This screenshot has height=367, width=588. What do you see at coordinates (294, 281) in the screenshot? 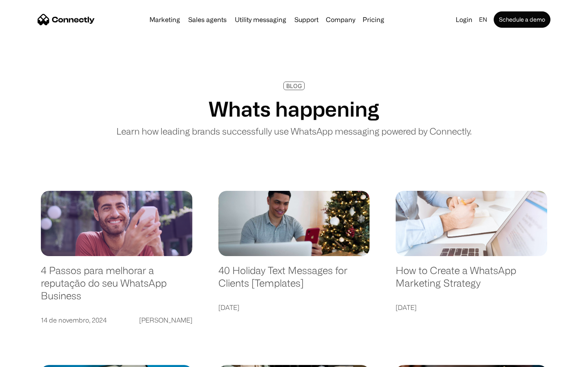
I see `a: 40 Holiday Text Messages for Clients [Templates]` at bounding box center [294, 281].